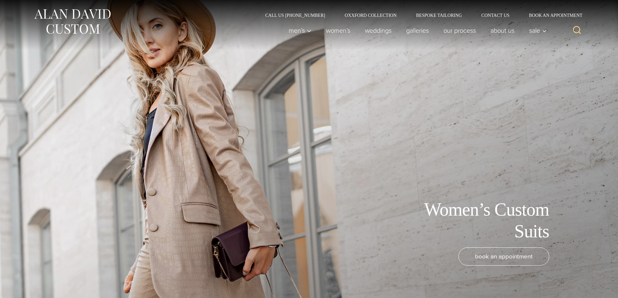 The width and height of the screenshot is (618, 298). I want to click on a: weddings, so click(378, 30).